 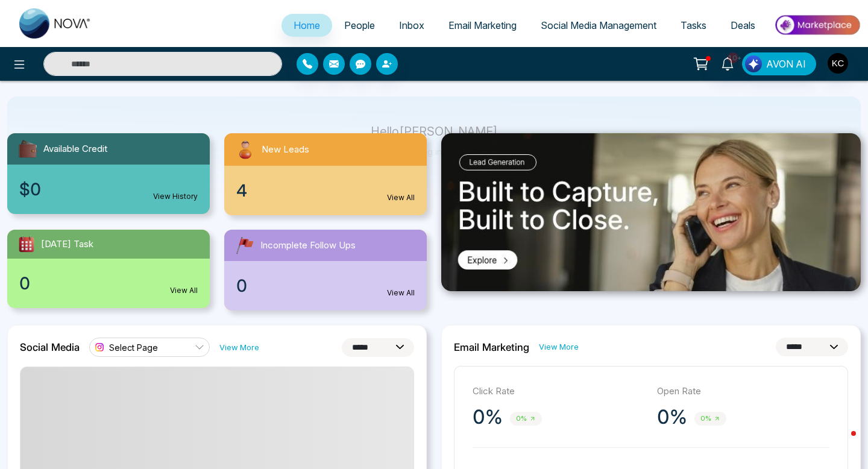 What do you see at coordinates (359, 26) in the screenshot?
I see `span: People` at bounding box center [359, 26].